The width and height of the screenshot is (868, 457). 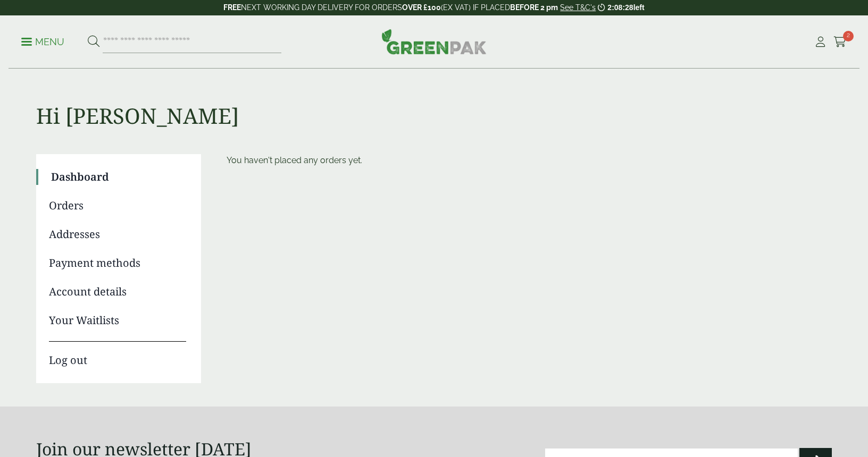 What do you see at coordinates (42, 42) in the screenshot?
I see `p: Menu` at bounding box center [42, 42].